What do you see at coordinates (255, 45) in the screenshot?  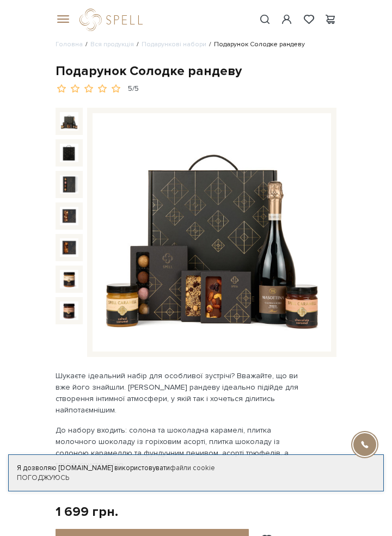 I see `li: Подарунок Солодке рандеву` at bounding box center [255, 45].